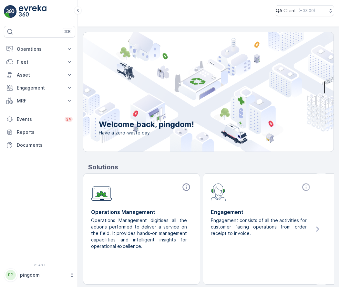  Describe the element at coordinates (39, 145) in the screenshot. I see `a: Documents` at that location.